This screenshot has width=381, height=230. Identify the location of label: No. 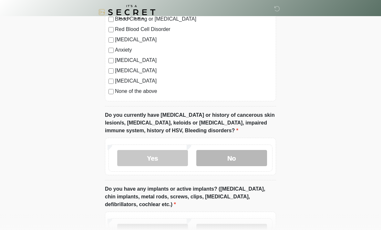
(232, 158).